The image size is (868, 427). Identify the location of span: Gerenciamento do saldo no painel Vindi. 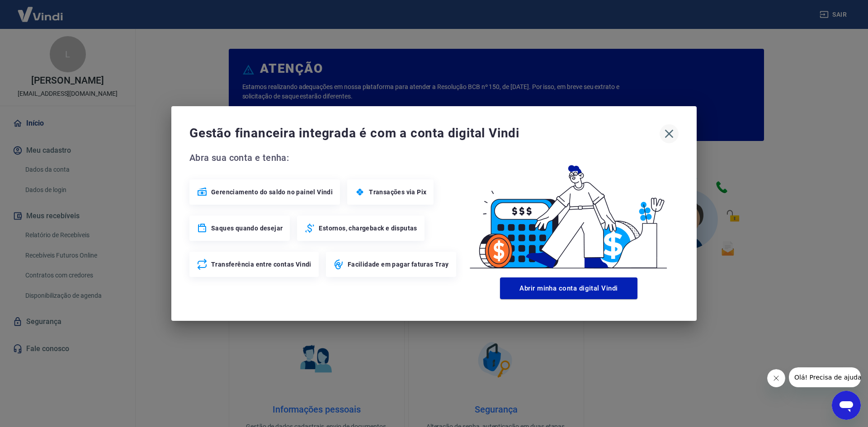
(272, 192).